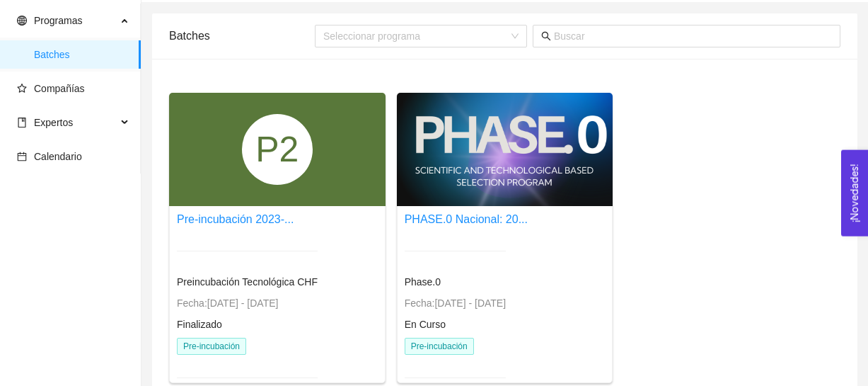 This screenshot has height=386, width=868. What do you see at coordinates (60, 88) in the screenshot?
I see `span: Compañías` at bounding box center [60, 88].